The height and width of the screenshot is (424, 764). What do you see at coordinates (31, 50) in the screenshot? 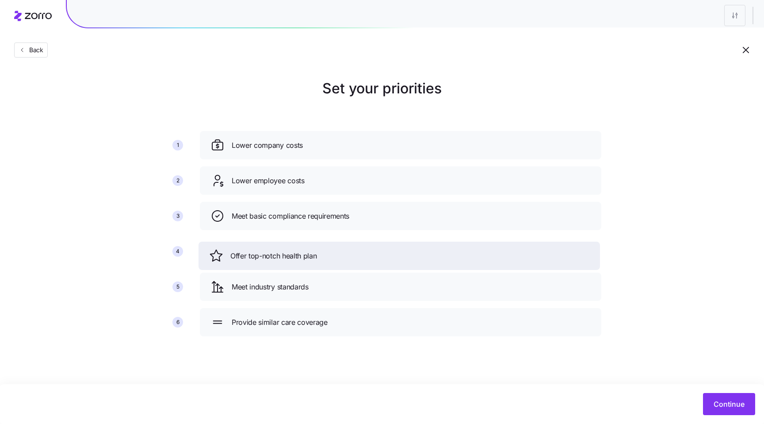
I see `button: Back` at bounding box center [31, 50].